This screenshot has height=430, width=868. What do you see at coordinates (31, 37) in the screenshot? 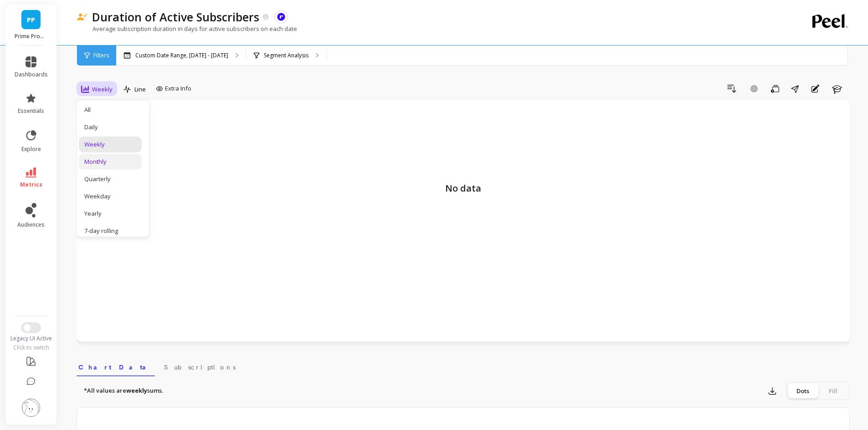
I see `p: Prime Prometics™` at bounding box center [31, 37].